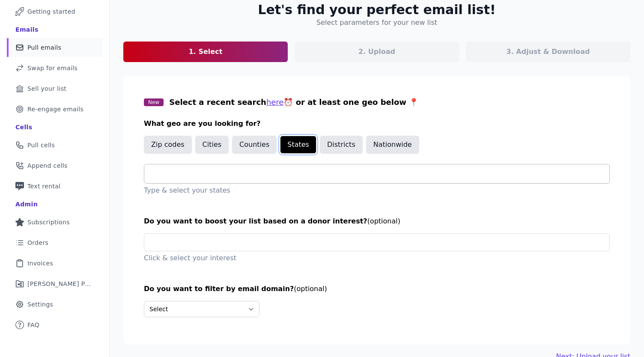 Image resolution: width=644 pixels, height=357 pixels. What do you see at coordinates (377, 258) in the screenshot?
I see `p: Click & select your interest` at bounding box center [377, 258].